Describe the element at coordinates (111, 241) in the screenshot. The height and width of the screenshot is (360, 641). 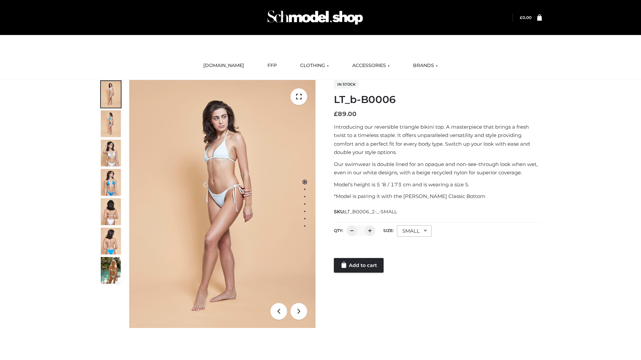
I see `img: ArielClassicBikiniTop_CloudNine_AzureSky_OW114ECO_8-scaled.jpg` at that location.